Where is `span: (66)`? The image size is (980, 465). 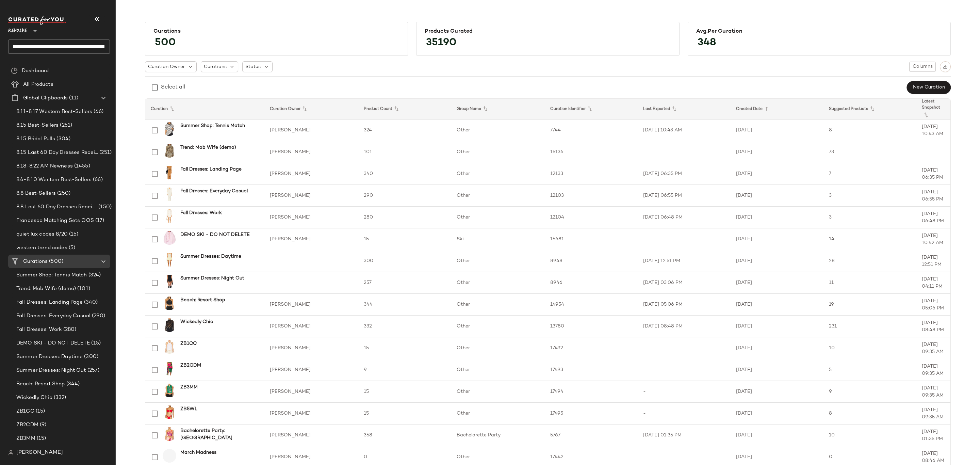
span: (66) is located at coordinates (98, 112).